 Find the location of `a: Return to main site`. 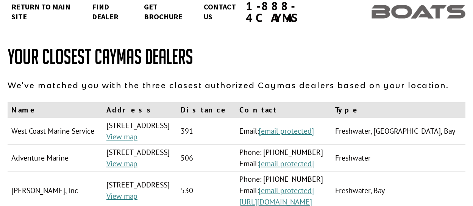

a: Return to main site is located at coordinates (46, 12).